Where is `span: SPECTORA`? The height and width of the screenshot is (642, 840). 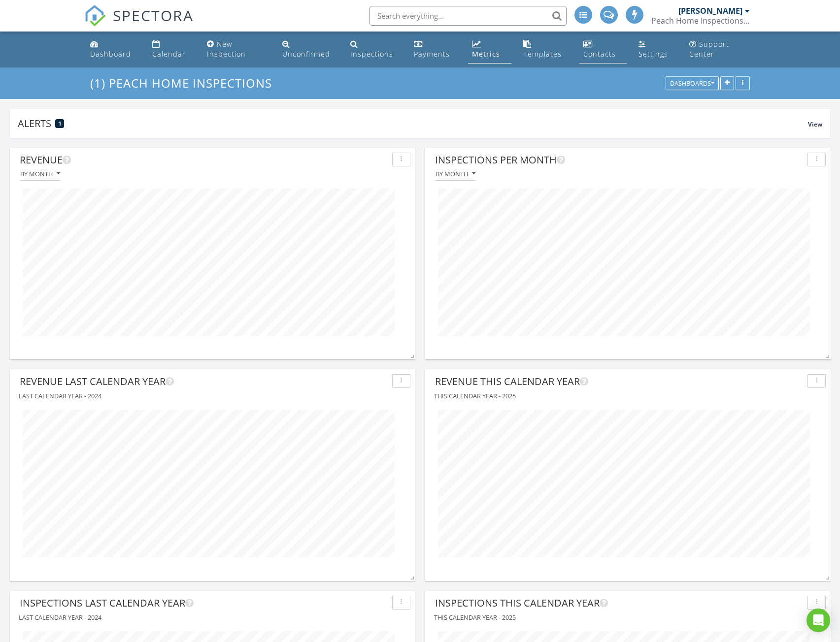
span: SPECTORA is located at coordinates (153, 15).